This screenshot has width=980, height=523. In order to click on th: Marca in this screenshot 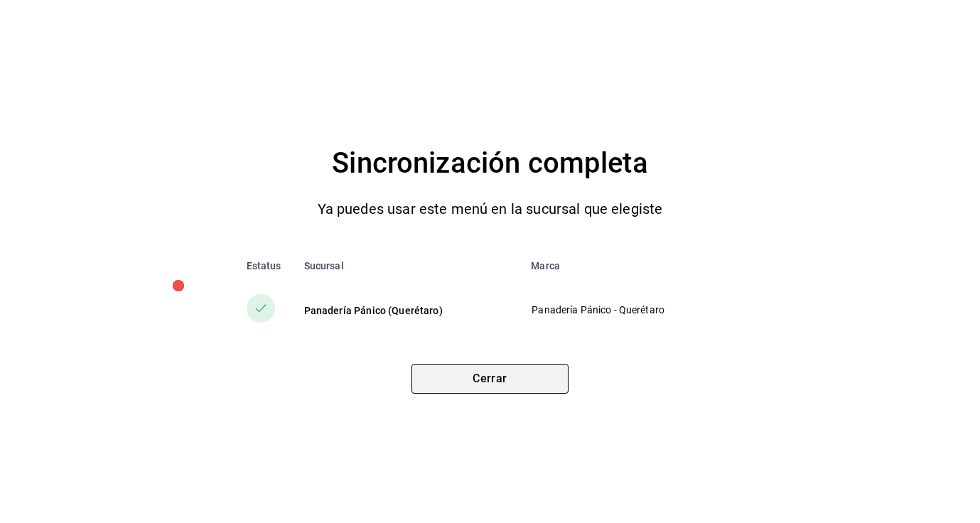, I will do `click(637, 266)`.